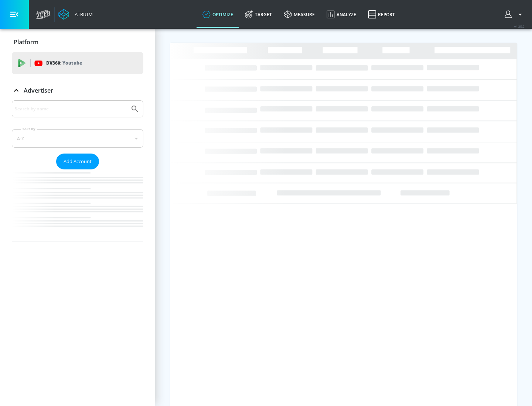 Image resolution: width=532 pixels, height=406 pixels. I want to click on span: Add Account, so click(78, 161).